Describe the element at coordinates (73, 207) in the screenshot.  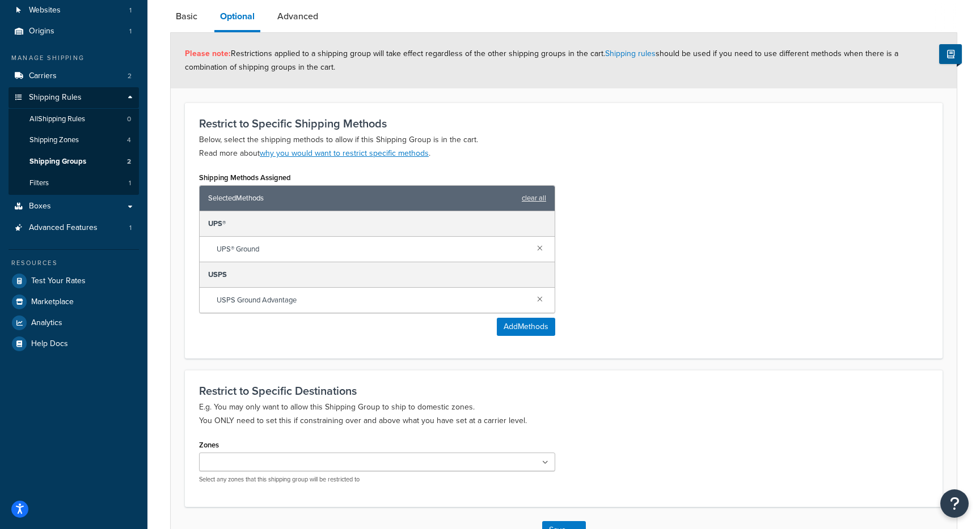
I see `li: Boxes` at that location.